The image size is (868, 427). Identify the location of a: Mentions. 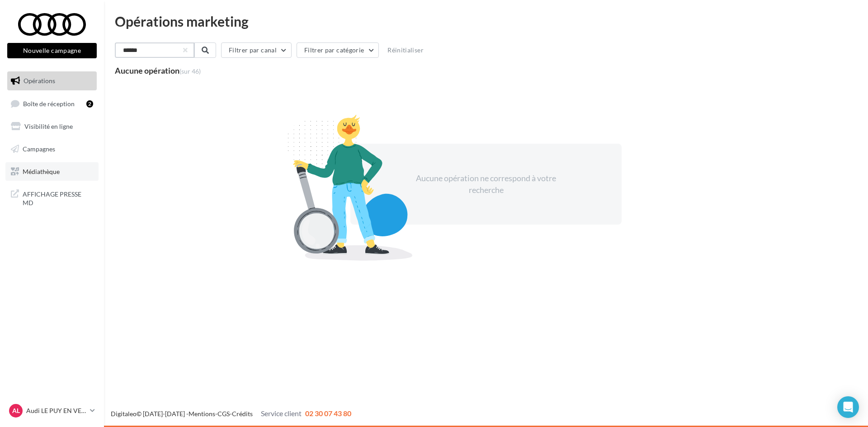
(202, 413).